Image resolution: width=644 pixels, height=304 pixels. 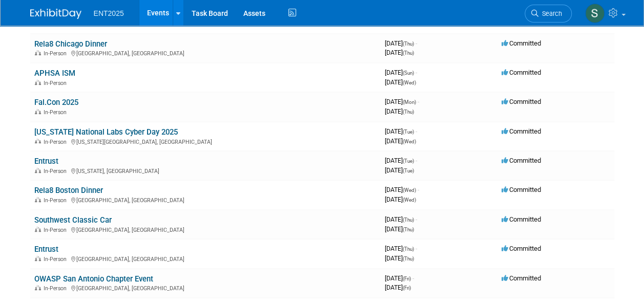 I want to click on a: OWASP San Antonio Chapter Event, so click(x=94, y=279).